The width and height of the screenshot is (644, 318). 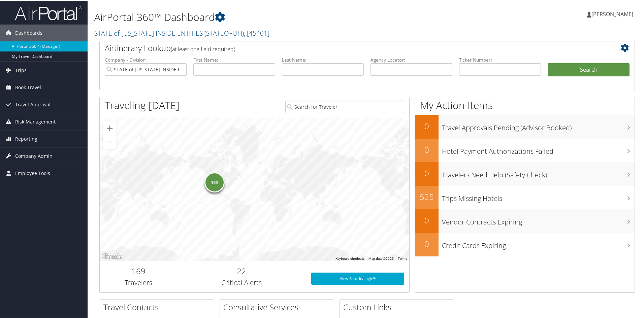 What do you see at coordinates (203, 49) in the screenshot?
I see `span: (at least one field required)` at bounding box center [203, 49].